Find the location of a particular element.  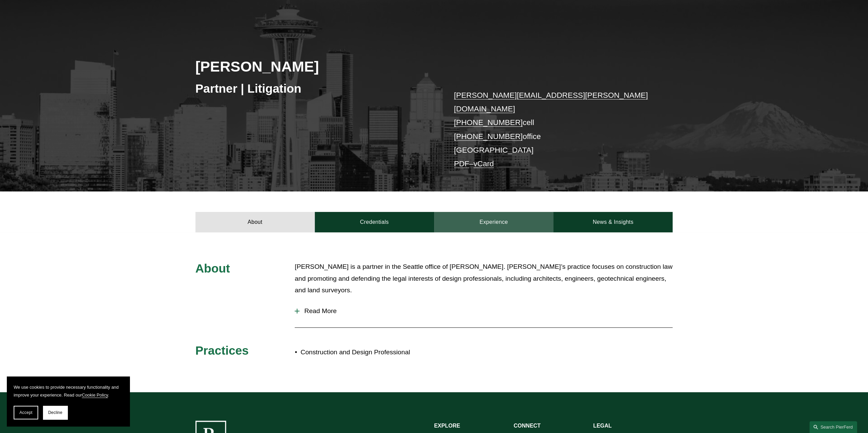

span: Read More is located at coordinates (486, 312).